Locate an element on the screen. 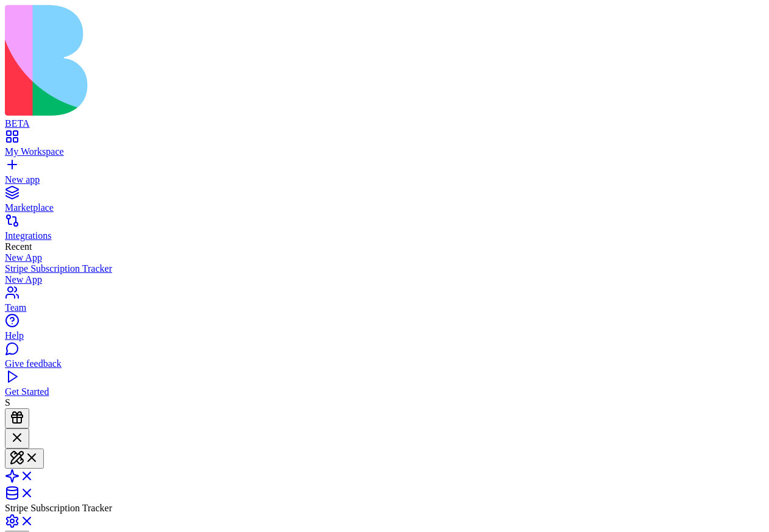 This screenshot has height=532, width=769. span: Stripe Subscription Tracker is located at coordinates (59, 507).